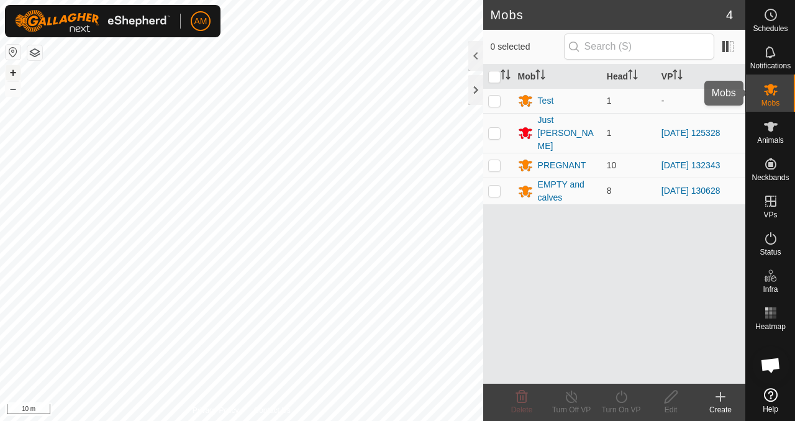 Image resolution: width=795 pixels, height=421 pixels. What do you see at coordinates (201, 21) in the screenshot?
I see `span: AM` at bounding box center [201, 21].